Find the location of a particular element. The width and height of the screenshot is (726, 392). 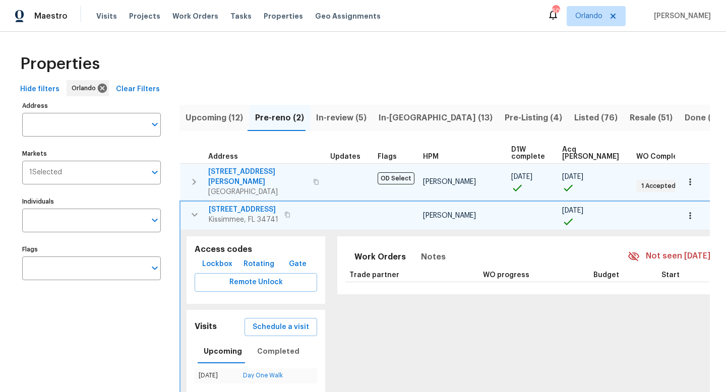

span: Hide filters is located at coordinates (40, 89).